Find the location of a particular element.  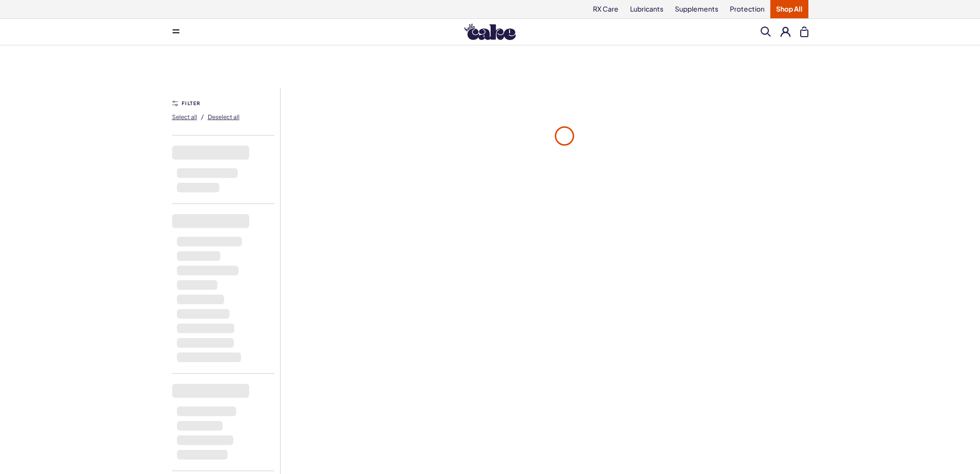

button: Select all is located at coordinates (185, 117).